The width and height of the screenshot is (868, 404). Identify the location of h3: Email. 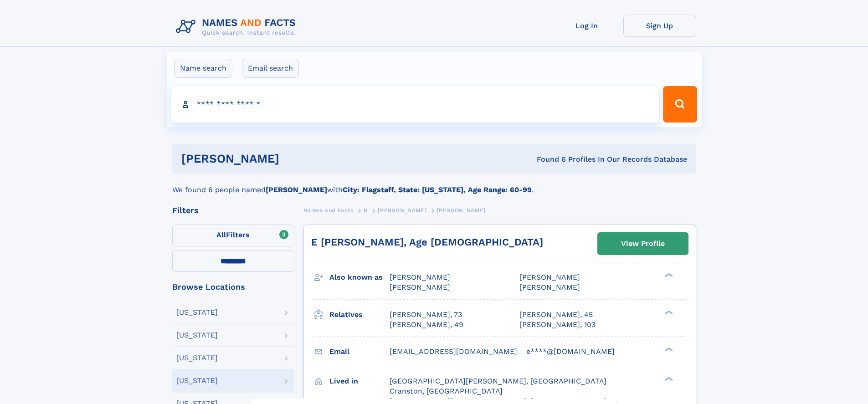
(359, 352).